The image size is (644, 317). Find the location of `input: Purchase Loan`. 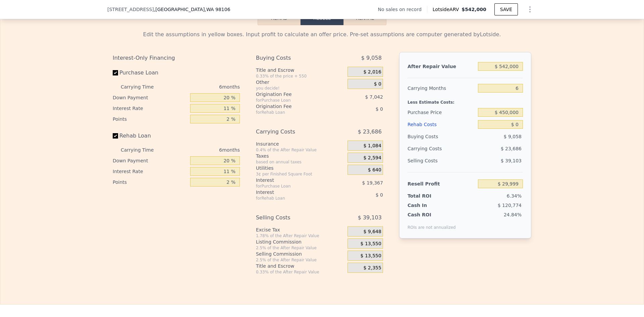

input: Purchase Loan is located at coordinates (115, 73).